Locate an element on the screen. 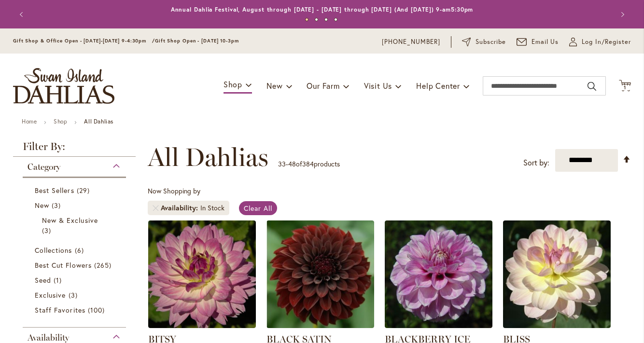  strong: Filter By: is located at coordinates (74, 149).